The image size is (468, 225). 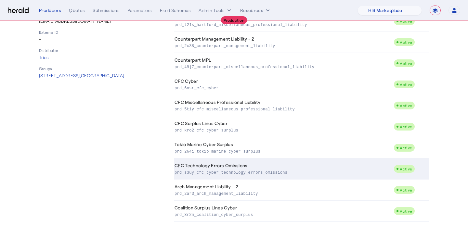 I want to click on td: Tokio Marine Cyber Surplus, so click(x=284, y=148).